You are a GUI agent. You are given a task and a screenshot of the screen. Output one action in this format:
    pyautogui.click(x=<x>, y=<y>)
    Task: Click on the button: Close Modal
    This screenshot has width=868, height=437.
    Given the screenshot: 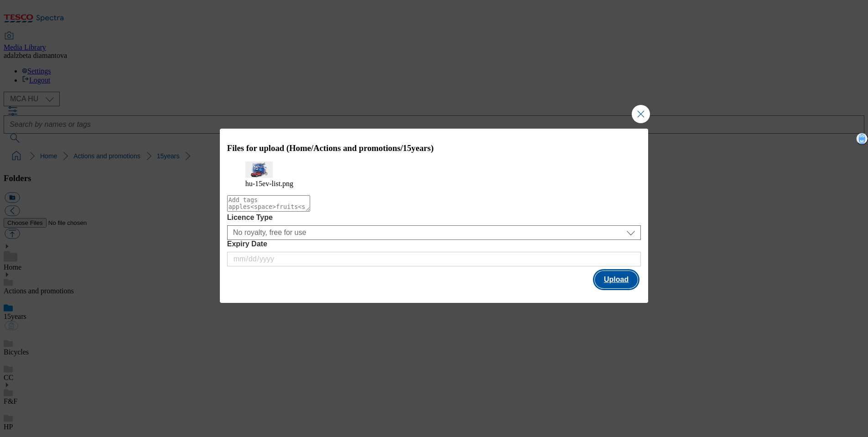 What is the action you would take?
    pyautogui.click(x=641, y=114)
    